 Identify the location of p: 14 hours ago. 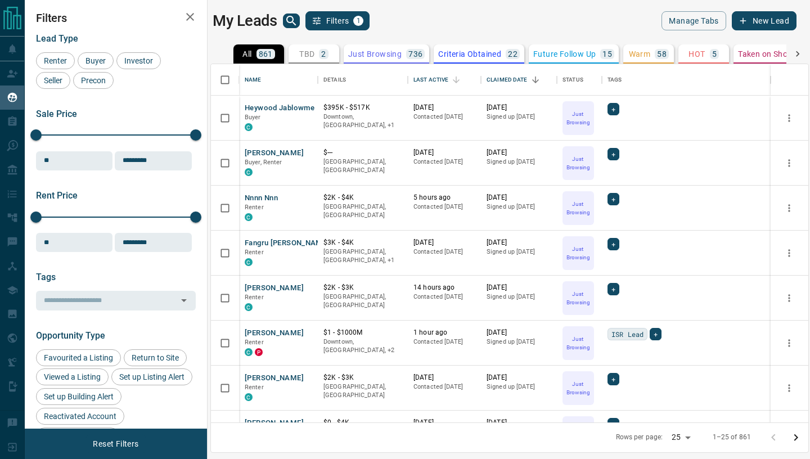
(444, 287).